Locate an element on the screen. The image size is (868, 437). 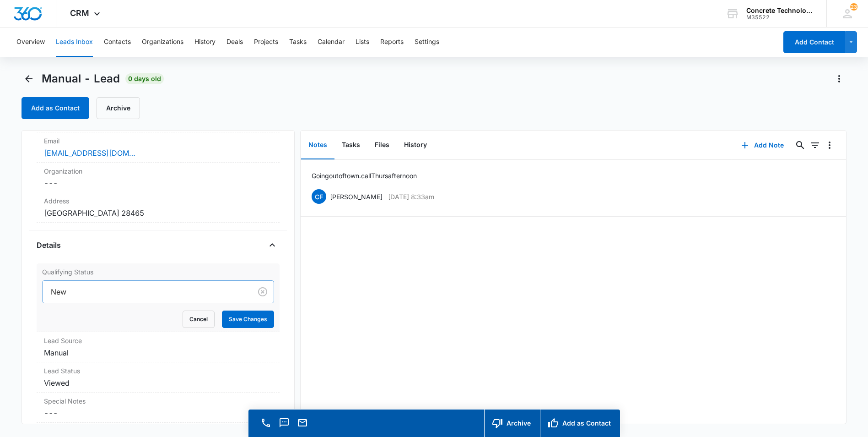
button: Filters is located at coordinates (816, 145).